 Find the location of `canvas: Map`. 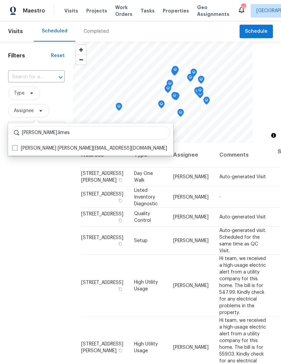

canvas: Map is located at coordinates (163, 92).